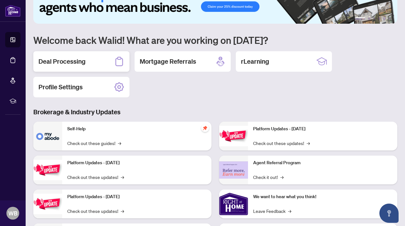 Image resolution: width=405 pixels, height=226 pixels. Describe the element at coordinates (137, 129) in the screenshot. I see `p: Self-Help` at that location.